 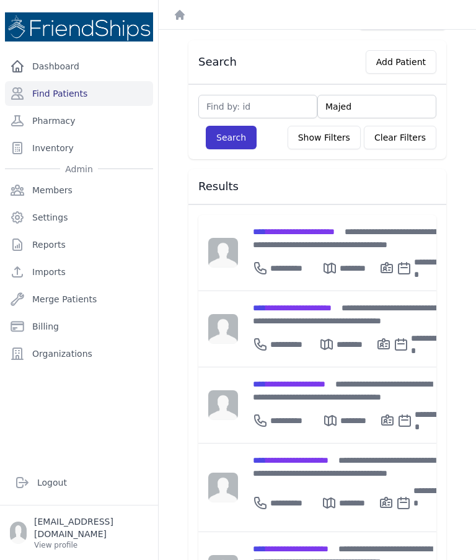 I want to click on input: Search by: name, government id or phone, so click(x=377, y=107).